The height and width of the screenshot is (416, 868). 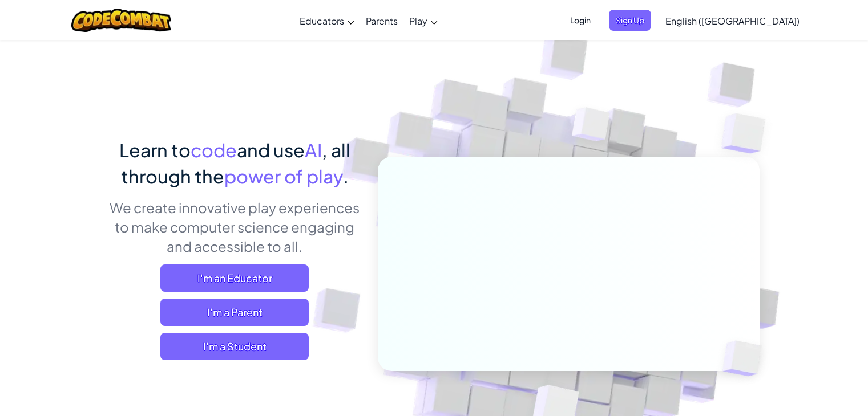 I want to click on span: Learn to, so click(x=155, y=150).